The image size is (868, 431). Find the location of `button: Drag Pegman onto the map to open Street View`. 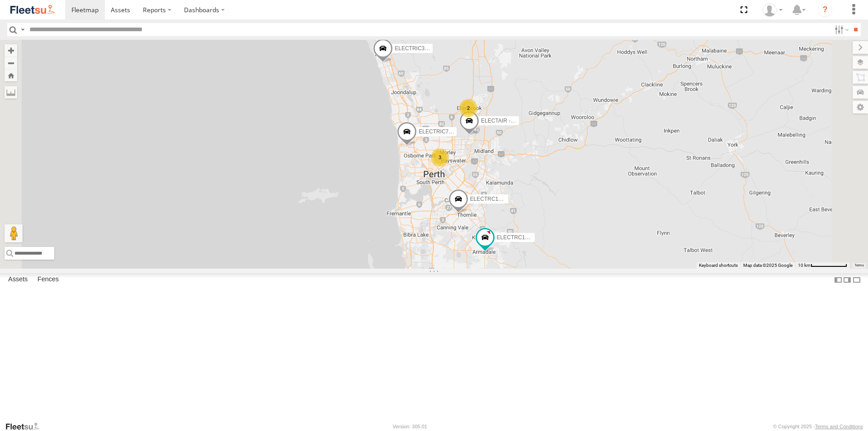

button: Drag Pegman onto the map to open Street View is located at coordinates (14, 233).